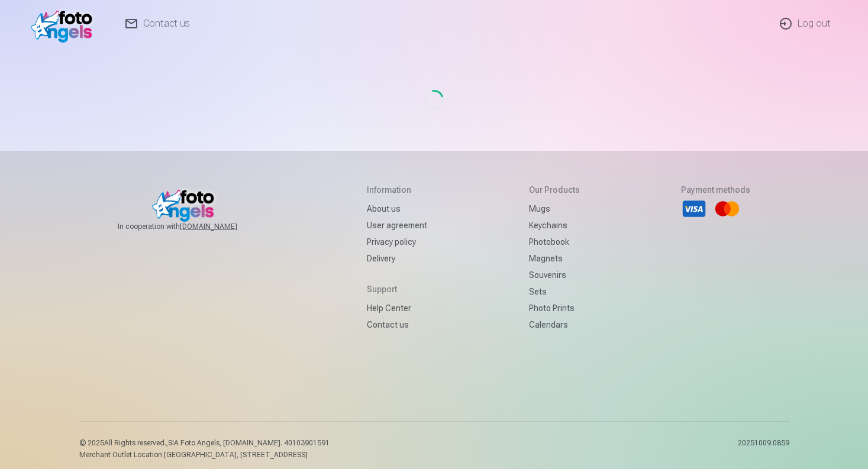 The image size is (868, 469). Describe the element at coordinates (397, 226) in the screenshot. I see `a: User agreement` at that location.